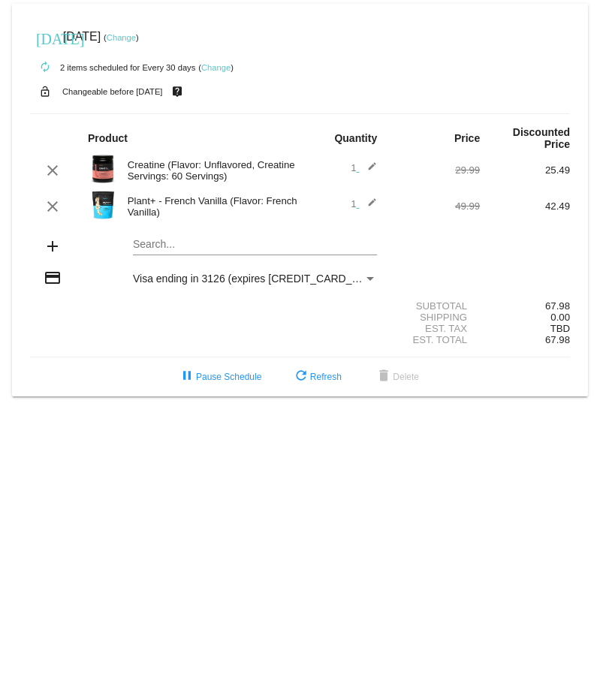 Image resolution: width=600 pixels, height=684 pixels. What do you see at coordinates (467, 138) in the screenshot?
I see `strong: Price` at bounding box center [467, 138].